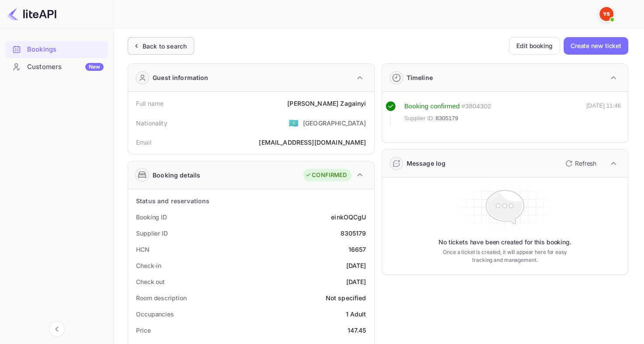 Image resolution: width=644 pixels, height=344 pixels. Describe the element at coordinates (173, 201) in the screenshot. I see `div: Status and reservations` at that location.